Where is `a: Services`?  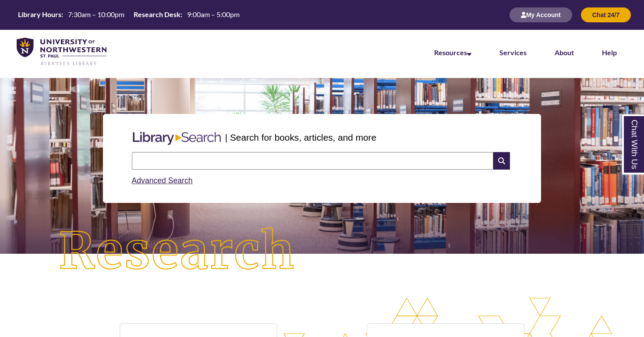
a: Services is located at coordinates (513, 52).